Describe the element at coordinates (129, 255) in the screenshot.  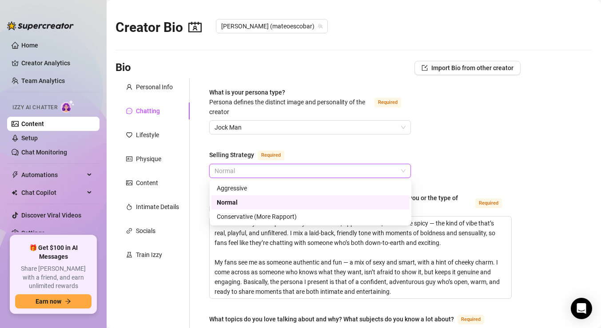
I see `span: experiment` at that location.